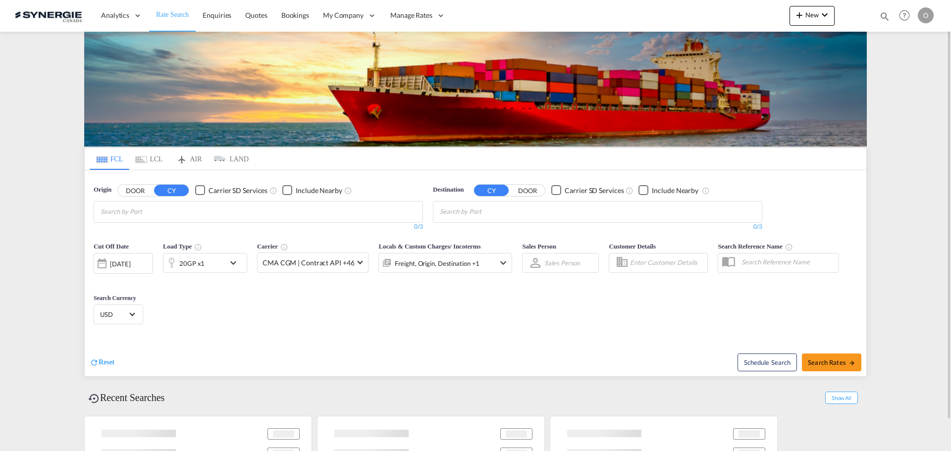 The width and height of the screenshot is (951, 451). Describe the element at coordinates (189, 159) in the screenshot. I see `md-tab-item: AIR` at that location.